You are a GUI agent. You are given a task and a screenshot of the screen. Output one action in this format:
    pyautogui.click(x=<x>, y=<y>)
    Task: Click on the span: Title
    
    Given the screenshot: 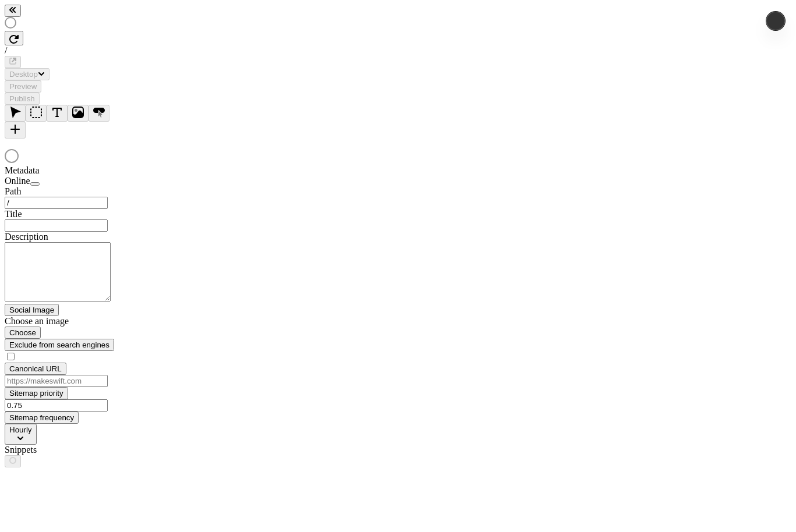 What is the action you would take?
    pyautogui.click(x=14, y=214)
    